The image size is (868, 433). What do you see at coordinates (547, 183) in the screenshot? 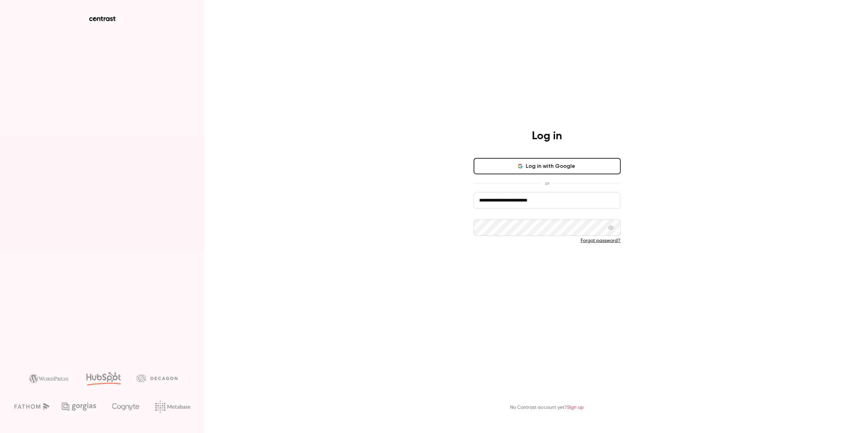
I see `span: or` at bounding box center [547, 183].